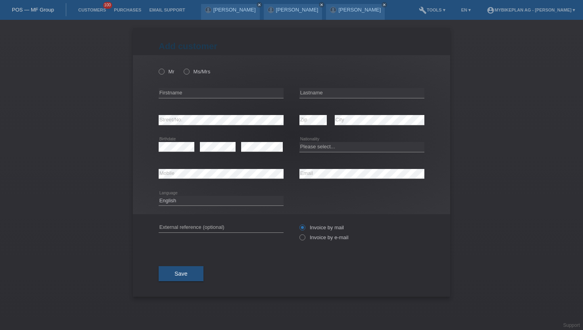  Describe the element at coordinates (92, 10) in the screenshot. I see `a: Customers` at that location.